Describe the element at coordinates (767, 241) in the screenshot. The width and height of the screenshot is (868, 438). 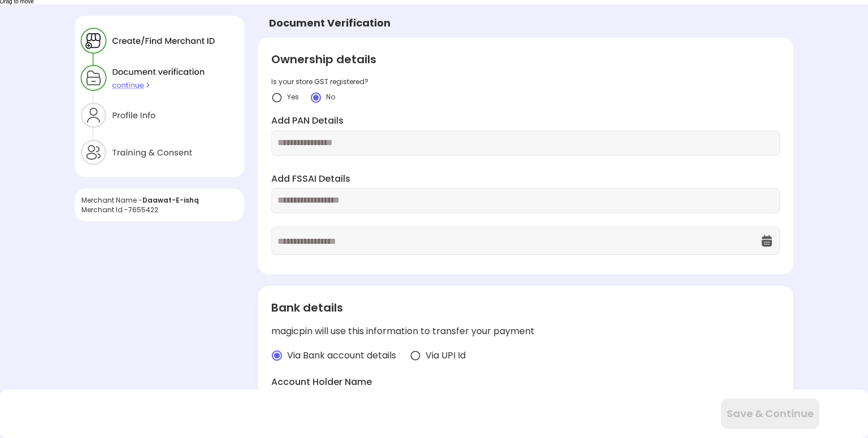
I see `img: OcXK764TI_dg1n3pJKAFuNcYfYqBKGvmbXteblFrPew4KBASBbPUoKPFDRZzLe5z5khKOkBCrBseVNl8W_Mqhk0wgJF92Dyy9...` at that location.